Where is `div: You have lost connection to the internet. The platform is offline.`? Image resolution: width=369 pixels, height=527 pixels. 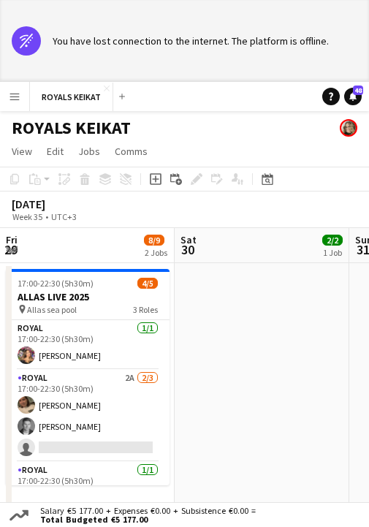 div: You have lost connection to the internet. The platform is offline. is located at coordinates (191, 41).